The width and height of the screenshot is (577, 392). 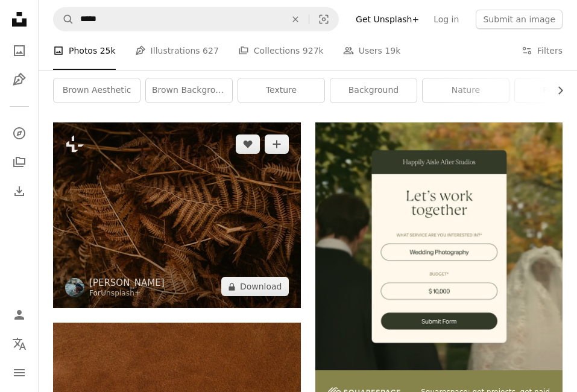 I want to click on img: a close up of a pine cone, so click(x=177, y=215).